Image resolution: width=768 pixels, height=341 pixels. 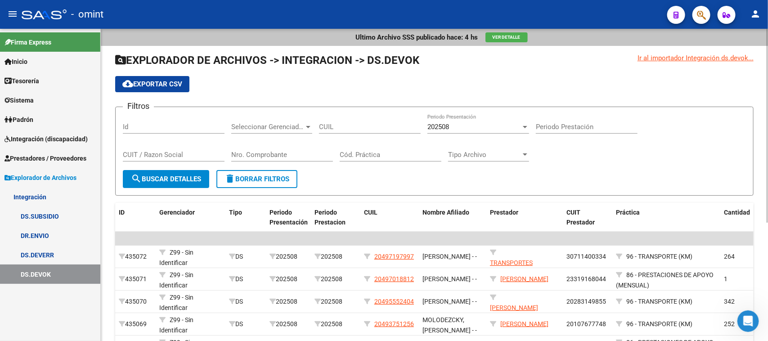 What do you see at coordinates (581, 217) in the screenshot?
I see `span: CUIT Prestador` at bounding box center [581, 217].